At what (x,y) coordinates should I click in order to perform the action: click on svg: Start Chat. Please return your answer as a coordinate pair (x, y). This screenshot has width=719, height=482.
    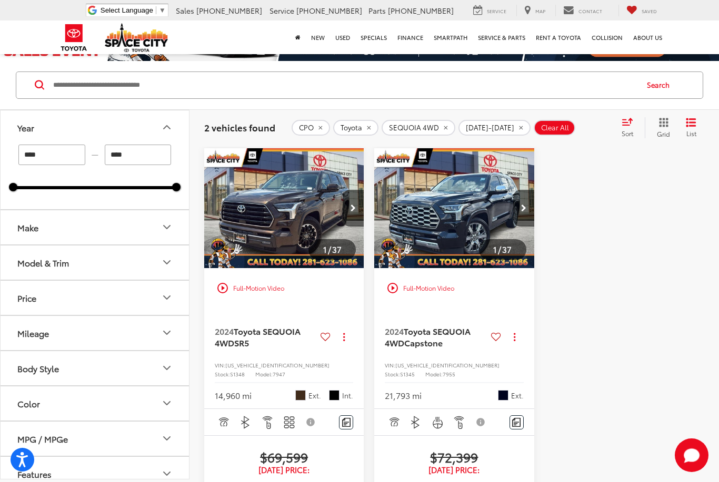
    Looking at the image, I should click on (691, 456).